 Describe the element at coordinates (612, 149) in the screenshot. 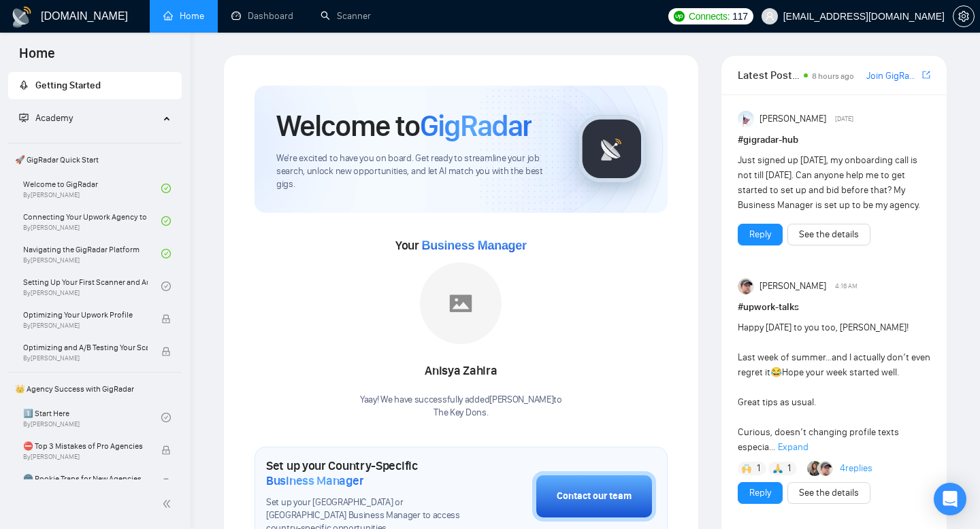

I see `img: gigradar-logo.png` at that location.